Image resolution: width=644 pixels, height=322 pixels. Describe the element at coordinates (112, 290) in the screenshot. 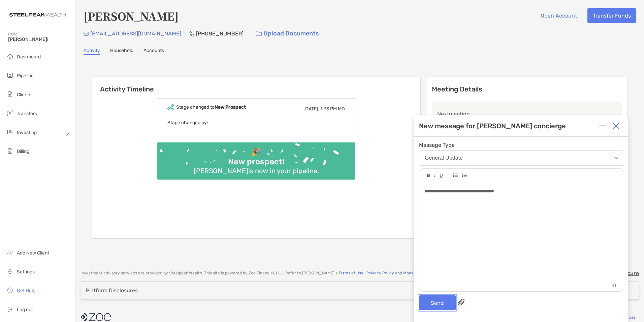

I see `div: Platform Disclosures` at that location.